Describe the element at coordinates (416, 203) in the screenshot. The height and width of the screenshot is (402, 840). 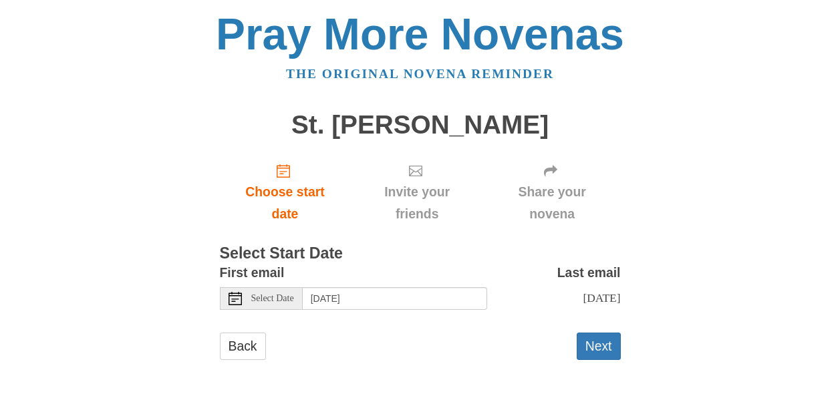
I see `span: Invite your friends` at that location.